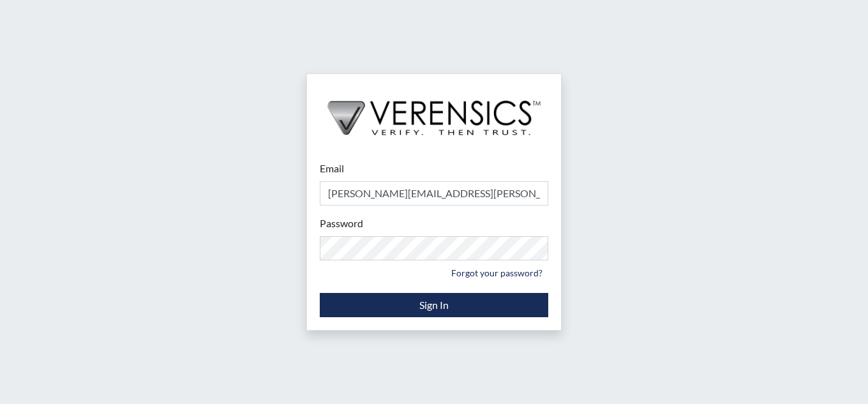  What do you see at coordinates (496, 273) in the screenshot?
I see `a: Forgot your password?` at bounding box center [496, 273].